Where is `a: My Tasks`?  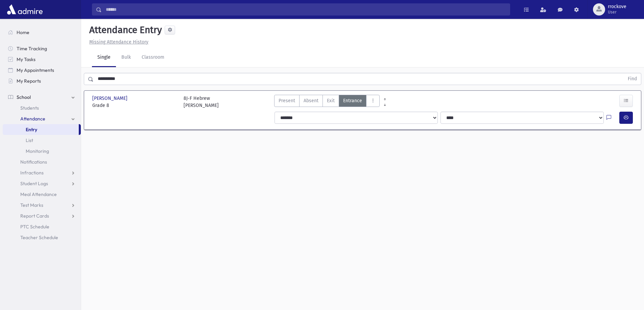
a: My Tasks is located at coordinates (42, 59).